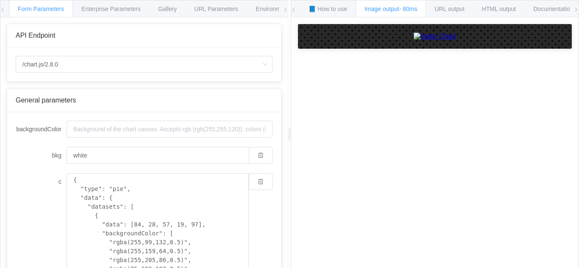  Describe the element at coordinates (216, 9) in the screenshot. I see `span: URL Parameters` at that location.